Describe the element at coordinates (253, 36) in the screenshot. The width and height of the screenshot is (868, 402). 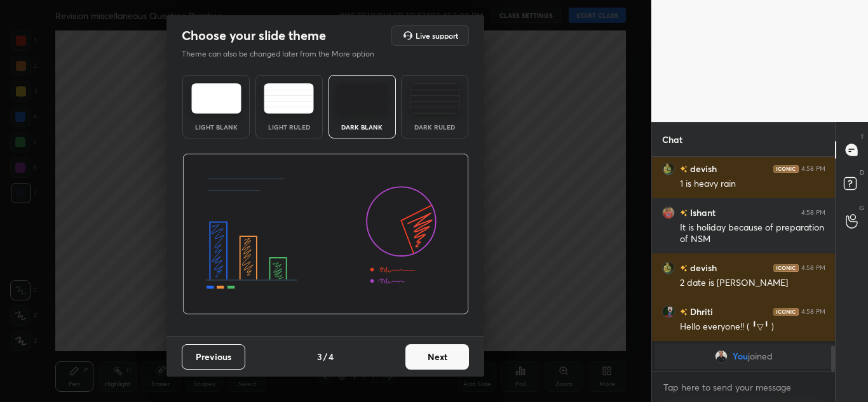
I see `h2: Choose your slide theme` at that location.